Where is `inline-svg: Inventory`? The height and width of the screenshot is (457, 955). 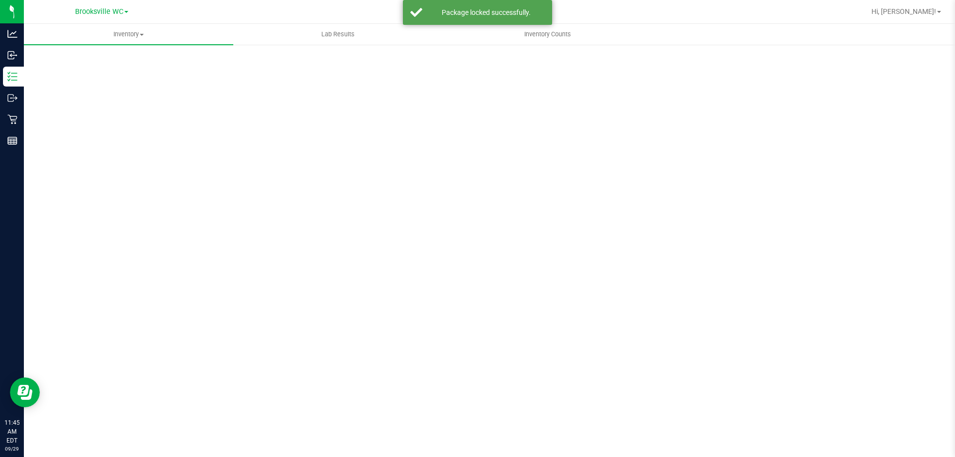
inline-svg: Inventory is located at coordinates (12, 77).